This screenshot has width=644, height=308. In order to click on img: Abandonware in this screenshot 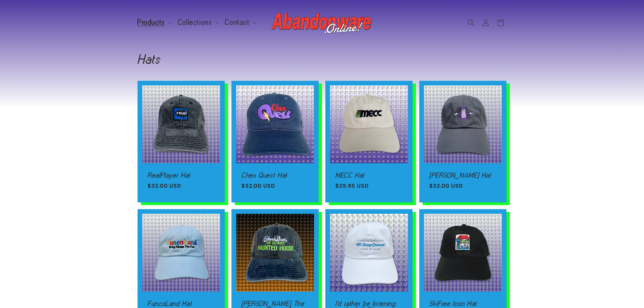, I will do `click(322, 23)`.